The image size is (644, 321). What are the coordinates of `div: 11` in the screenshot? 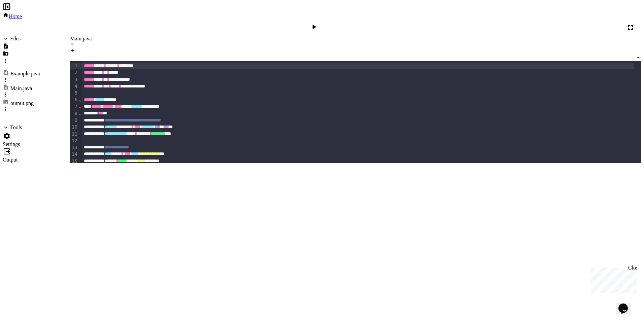 It's located at (74, 134).